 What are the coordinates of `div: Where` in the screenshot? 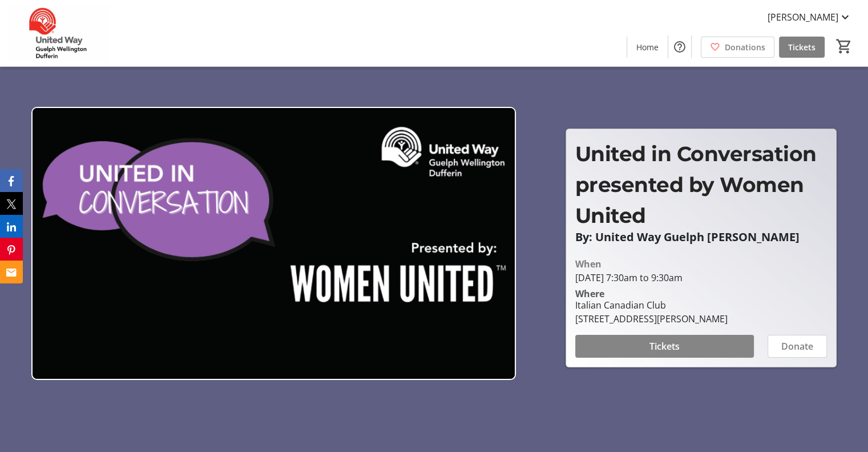 It's located at (589, 294).